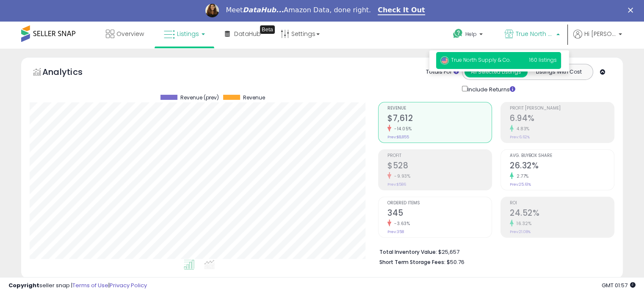 The width and height of the screenshot is (644, 294). What do you see at coordinates (129, 285) in the screenshot?
I see `a: Privacy Policy` at bounding box center [129, 285].